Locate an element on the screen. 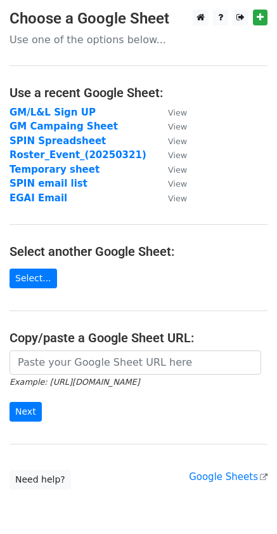 The width and height of the screenshot is (277, 534). a: Need help? is located at coordinates (40, 479).